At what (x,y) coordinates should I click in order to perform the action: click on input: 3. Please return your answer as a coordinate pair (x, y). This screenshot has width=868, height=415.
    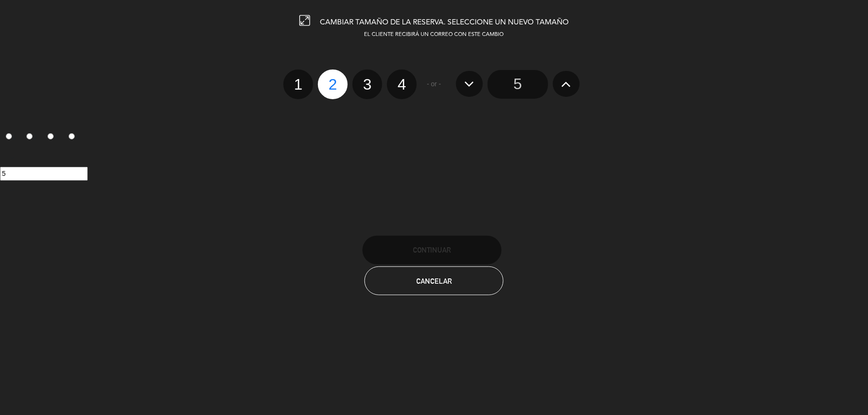
    Looking at the image, I should click on (50, 136).